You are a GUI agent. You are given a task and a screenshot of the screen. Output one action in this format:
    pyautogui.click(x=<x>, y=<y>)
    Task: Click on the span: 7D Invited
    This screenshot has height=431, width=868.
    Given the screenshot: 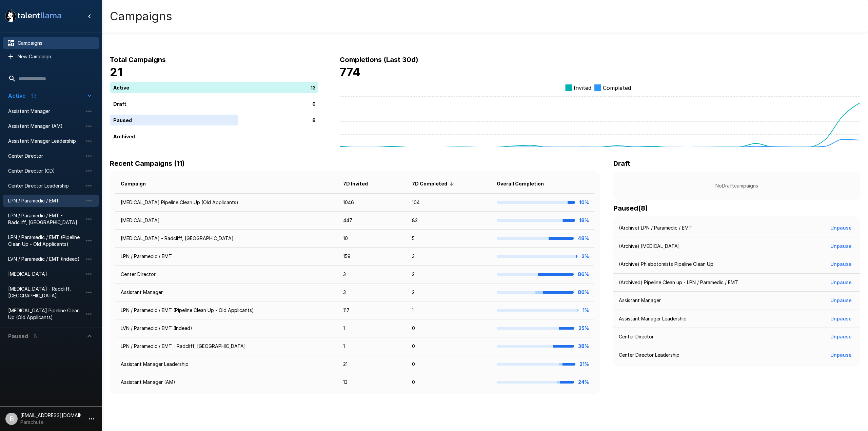 What is the action you would take?
    pyautogui.click(x=359, y=184)
    